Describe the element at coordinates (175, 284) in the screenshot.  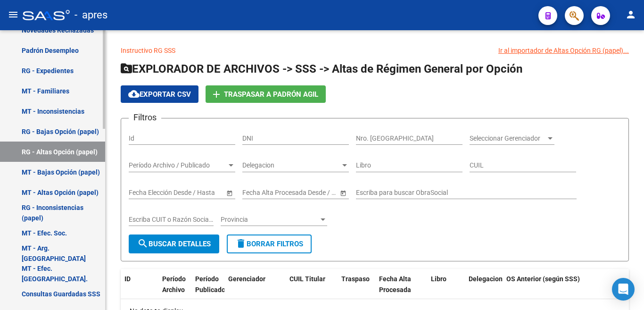
I see `datatable-header-cell: Período Archivo` at that location.